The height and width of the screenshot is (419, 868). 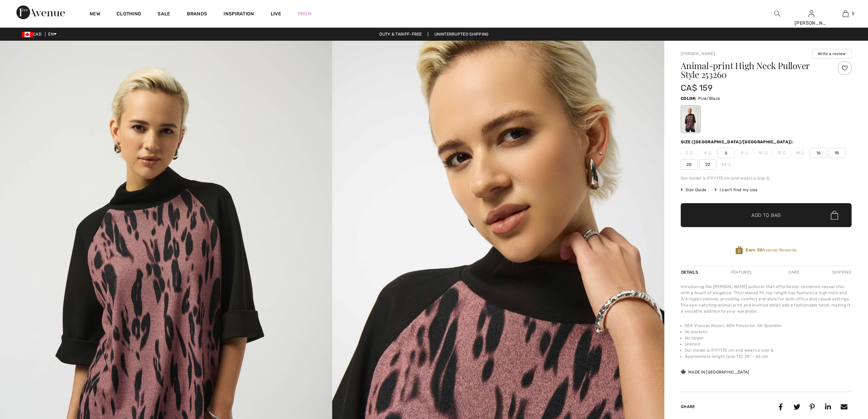 What do you see at coordinates (690, 165) in the screenshot?
I see `span: 20` at bounding box center [690, 165].